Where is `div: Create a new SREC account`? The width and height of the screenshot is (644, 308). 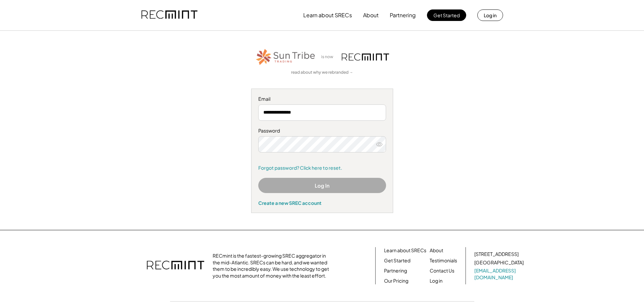
div: Create a new SREC account is located at coordinates (322, 203).